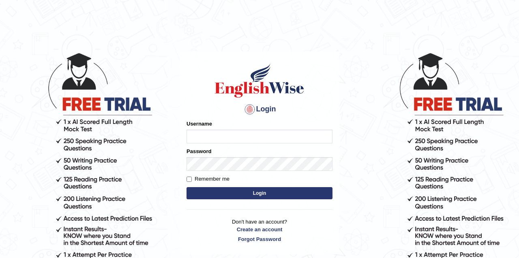 This screenshot has height=258, width=519. What do you see at coordinates (260, 239) in the screenshot?
I see `a: Forgot Password` at bounding box center [260, 239].